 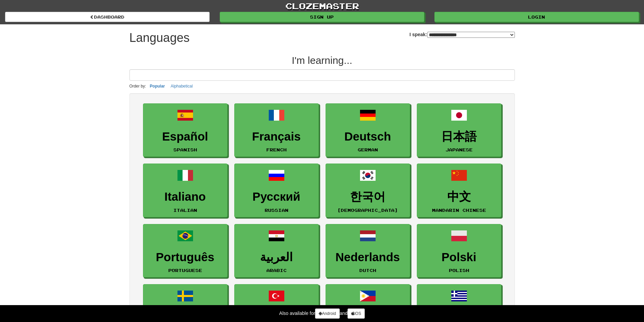 I want to click on small: Russian, so click(x=277, y=210).